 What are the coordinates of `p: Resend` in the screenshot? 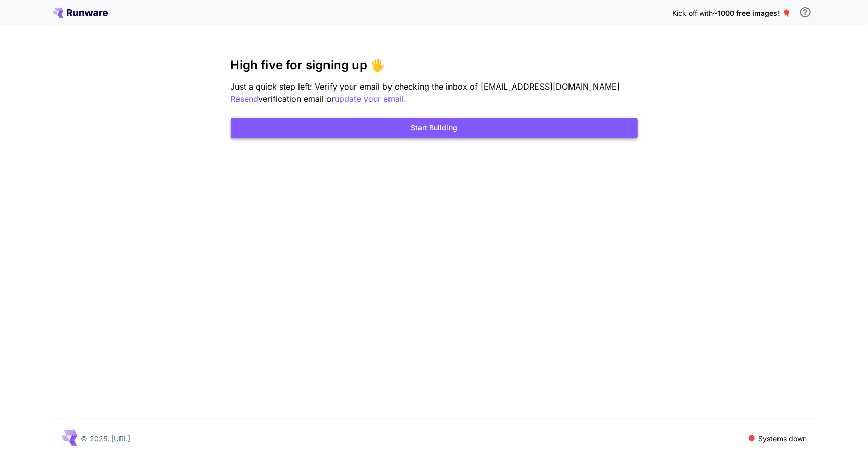 It's located at (244, 99).